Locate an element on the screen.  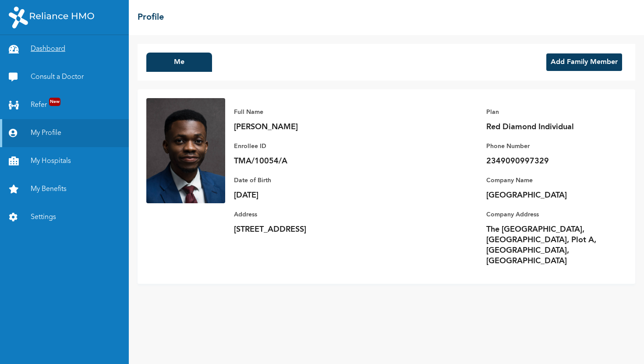
img: Enrollee is located at coordinates (186, 151).